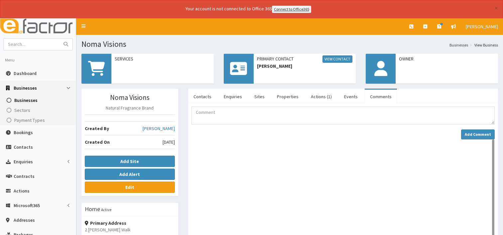  Describe the element at coordinates (23, 133) in the screenshot. I see `span: Bookings` at that location.